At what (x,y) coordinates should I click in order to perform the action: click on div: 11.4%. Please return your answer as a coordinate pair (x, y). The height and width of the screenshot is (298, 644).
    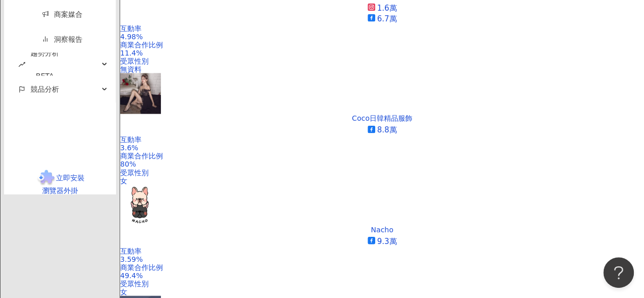
    Looking at the image, I should click on (382, 53).